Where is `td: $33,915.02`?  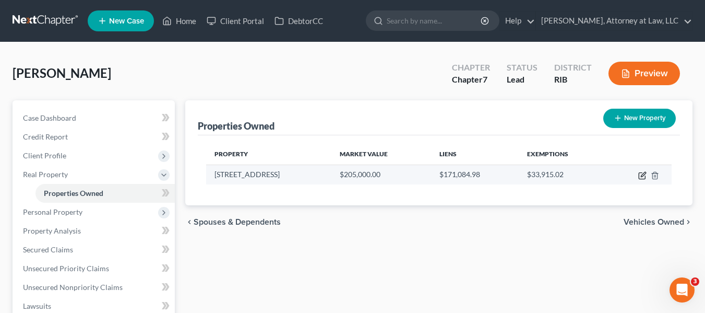 td: $33,915.02 is located at coordinates (563, 174).